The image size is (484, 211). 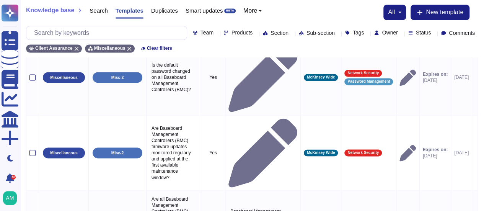 I want to click on button: More, so click(x=252, y=11).